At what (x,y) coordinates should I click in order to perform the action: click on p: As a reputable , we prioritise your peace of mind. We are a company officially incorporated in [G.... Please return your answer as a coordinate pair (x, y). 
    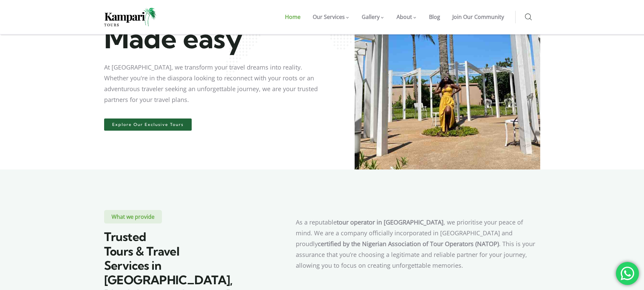
    Looking at the image, I should click on (418, 244).